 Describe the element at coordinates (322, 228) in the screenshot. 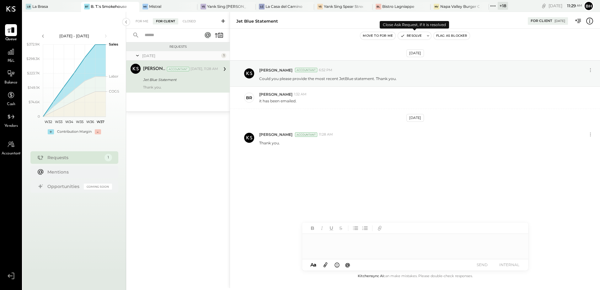

I see `button: Italic` at that location.